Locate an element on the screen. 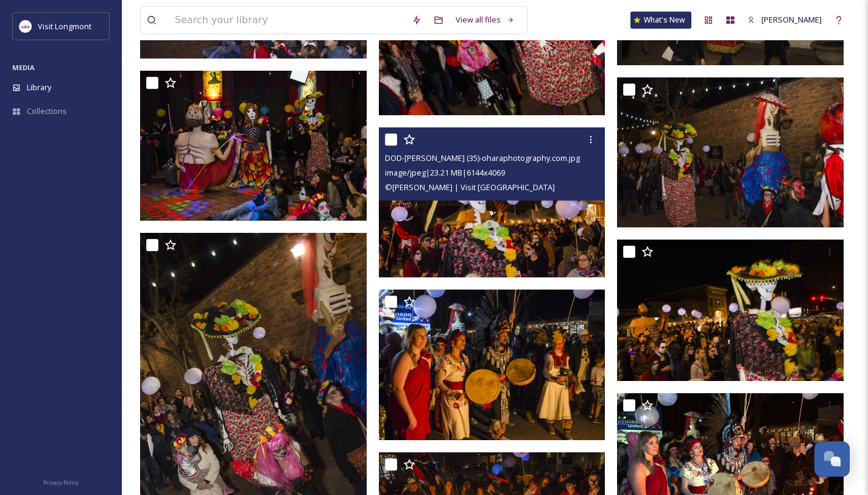 Image resolution: width=868 pixels, height=495 pixels. img: DOD-Sherri O'Hara (35)-oharaphotography.com.jpg is located at coordinates (492, 202).